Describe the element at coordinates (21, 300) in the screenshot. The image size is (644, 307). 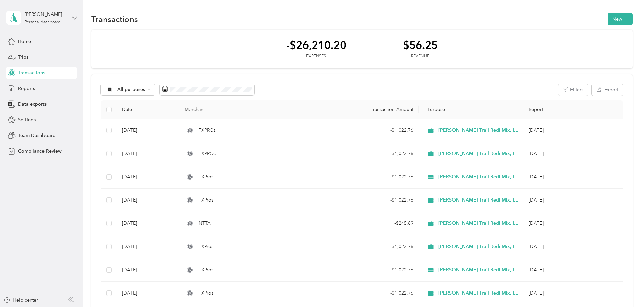
I see `div: Help center` at that location.